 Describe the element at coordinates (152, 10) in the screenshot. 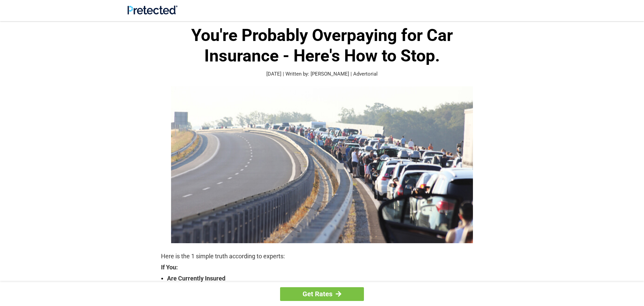

I see `img: Site Logo` at that location.